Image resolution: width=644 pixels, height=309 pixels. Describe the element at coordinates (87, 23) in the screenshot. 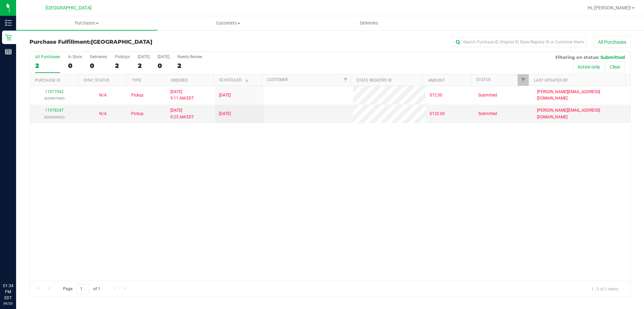

I see `span: Purchases` at that location.